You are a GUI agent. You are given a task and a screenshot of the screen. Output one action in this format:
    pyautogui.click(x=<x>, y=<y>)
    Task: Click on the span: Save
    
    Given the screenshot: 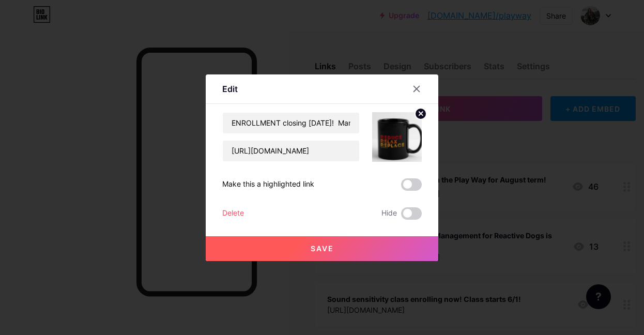 What is the action you would take?
    pyautogui.click(x=322, y=249)
    